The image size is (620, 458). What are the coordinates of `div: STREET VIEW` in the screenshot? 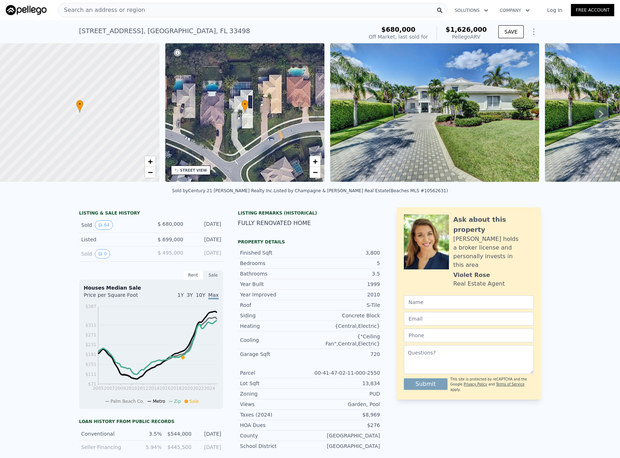 It's located at (193, 170).